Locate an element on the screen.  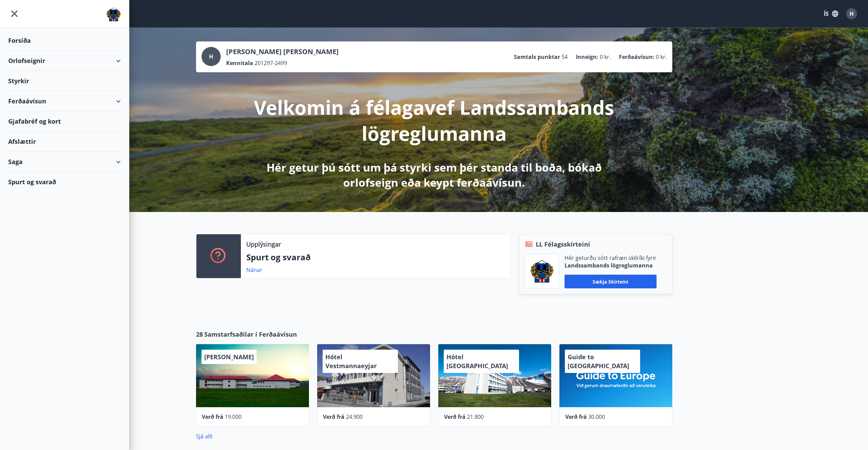
p: Ferðaávísun : is located at coordinates (636, 57).